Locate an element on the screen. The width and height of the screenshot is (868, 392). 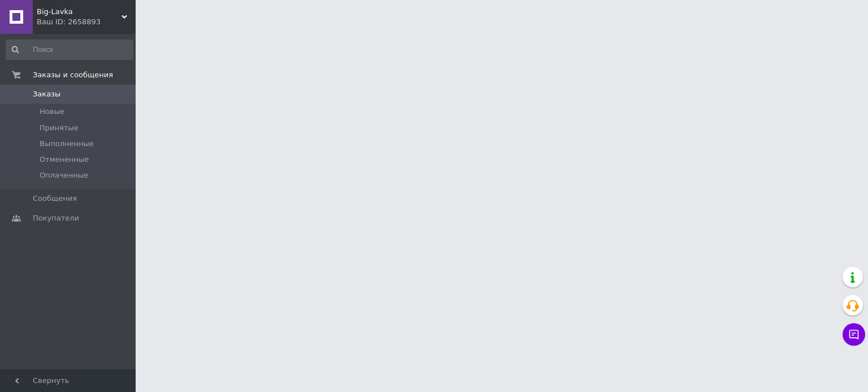
button: Чат с покупателем is located at coordinates (853, 335).